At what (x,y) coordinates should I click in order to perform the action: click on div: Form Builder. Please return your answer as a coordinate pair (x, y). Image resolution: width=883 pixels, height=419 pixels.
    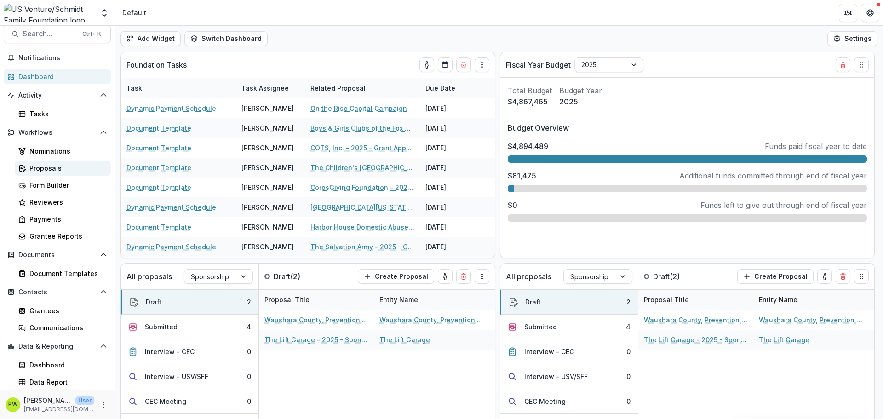
    Looking at the image, I should click on (66, 185).